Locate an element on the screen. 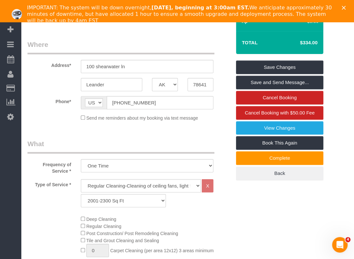 The width and height of the screenshot is (354, 259). span: 4 is located at coordinates (348, 239).